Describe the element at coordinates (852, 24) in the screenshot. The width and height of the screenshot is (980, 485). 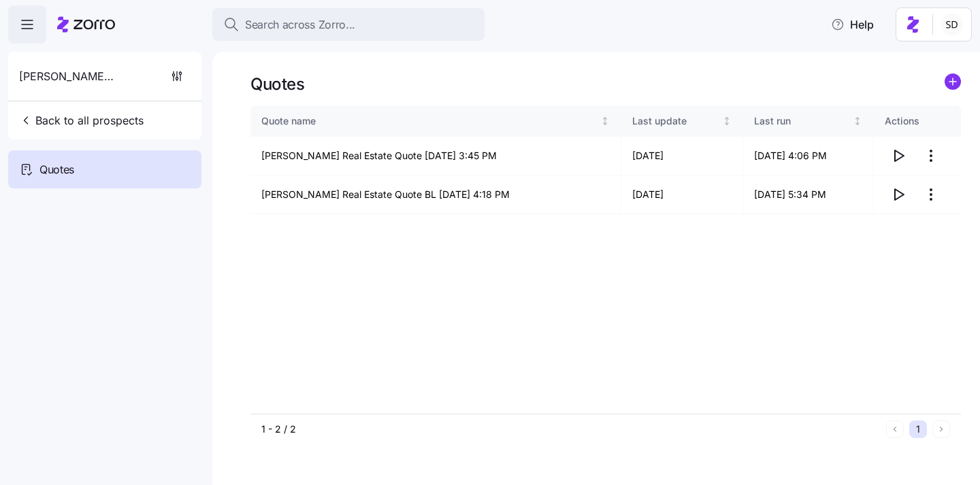
I see `button: Help` at that location.